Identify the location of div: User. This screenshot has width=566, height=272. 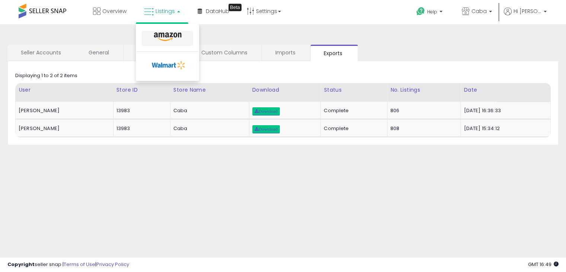
(64, 90).